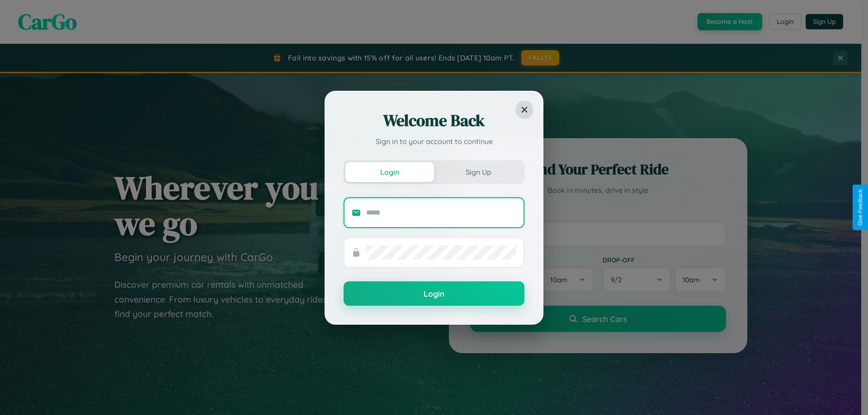  I want to click on p: Sign in to your account to continue, so click(434, 142).